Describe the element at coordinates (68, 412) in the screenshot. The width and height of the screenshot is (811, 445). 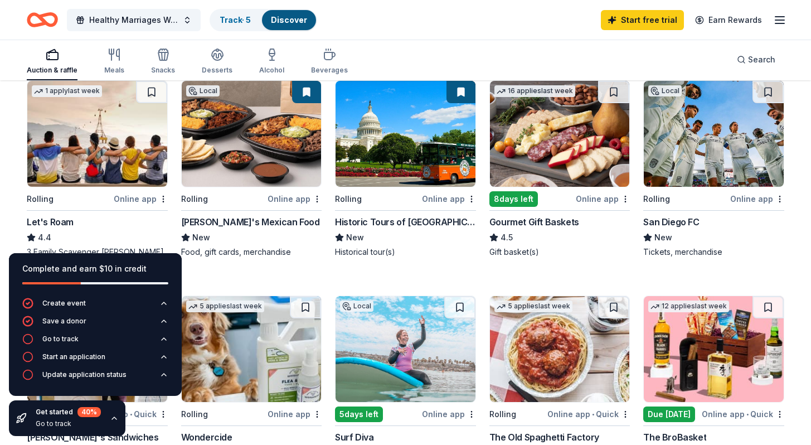
I see `div: Get started` at that location.